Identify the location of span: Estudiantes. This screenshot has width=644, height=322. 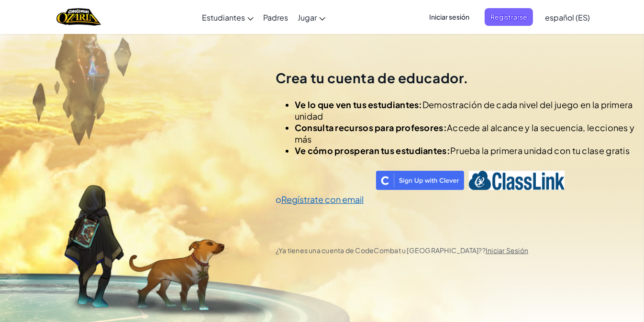
(224, 17).